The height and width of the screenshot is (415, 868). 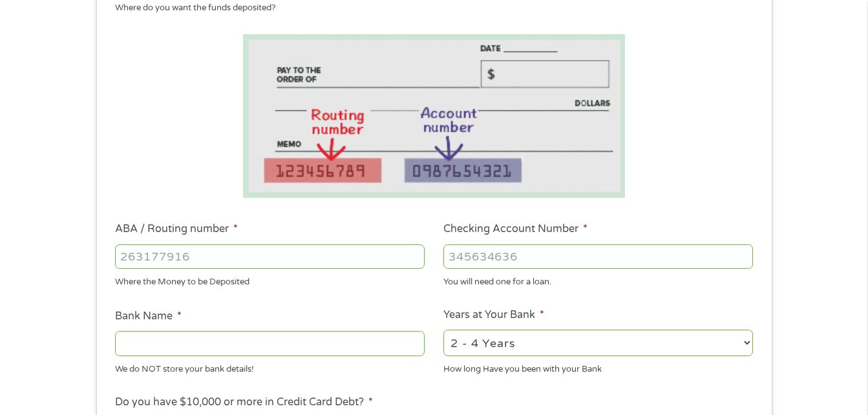 I want to click on label: Bank Name, so click(x=148, y=316).